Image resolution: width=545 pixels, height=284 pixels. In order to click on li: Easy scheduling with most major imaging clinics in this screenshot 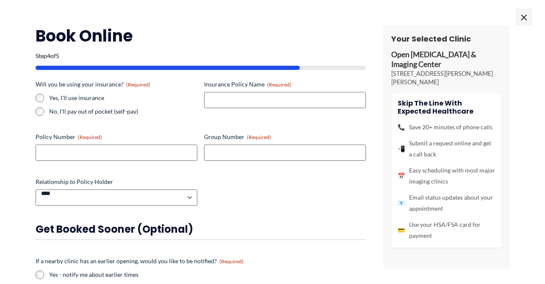, I will do `click(446, 176)`.